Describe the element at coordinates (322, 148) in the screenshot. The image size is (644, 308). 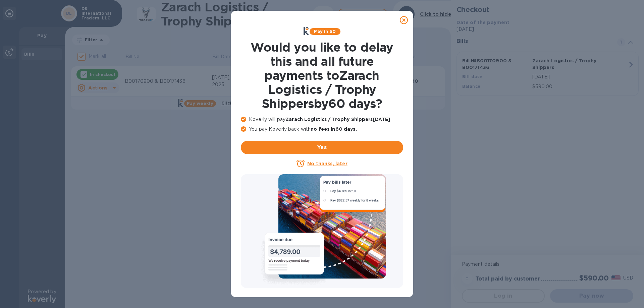
I see `button: Yes` at that location.